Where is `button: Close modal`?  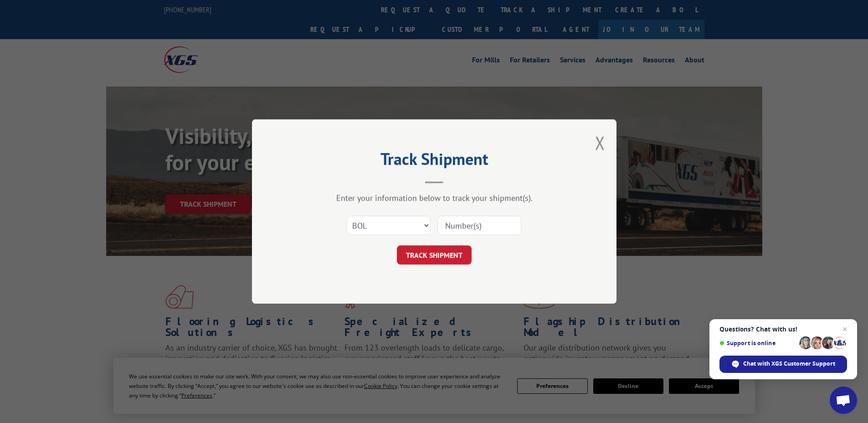 button: Close modal is located at coordinates (600, 143).